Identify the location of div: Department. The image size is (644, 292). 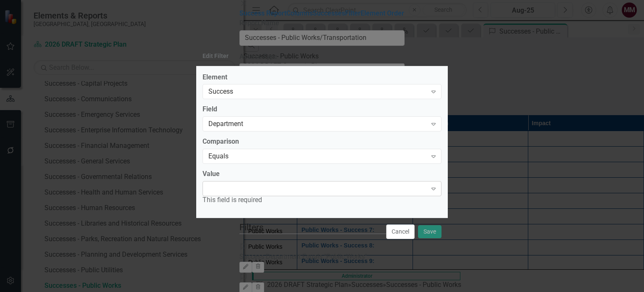
(317, 124).